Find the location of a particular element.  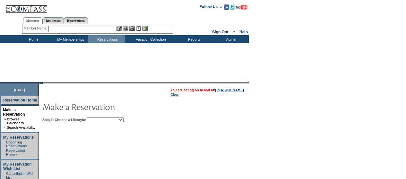

b: Step 1: Choose a Lifestyle: is located at coordinates (64, 120).